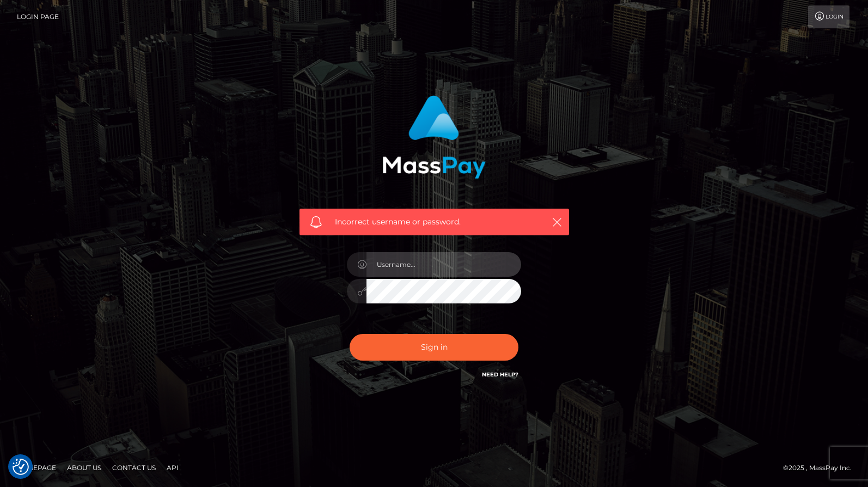  What do you see at coordinates (134, 467) in the screenshot?
I see `a: Contact Us` at bounding box center [134, 467].